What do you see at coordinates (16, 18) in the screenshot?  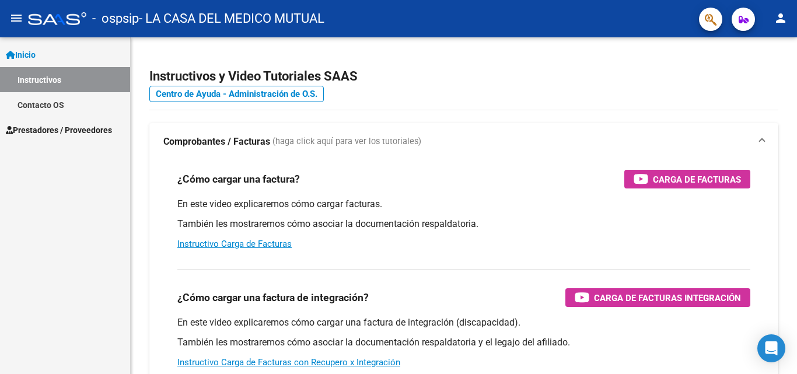 I see `mat-icon: menu` at bounding box center [16, 18].